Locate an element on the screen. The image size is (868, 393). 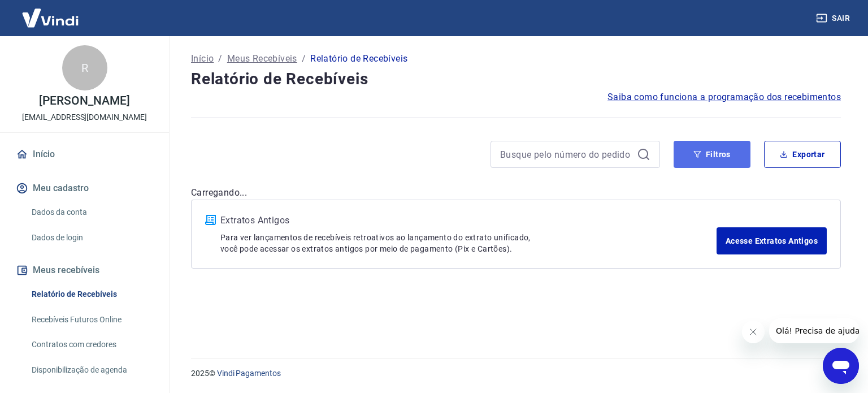
img: Vindi is located at coordinates (50, 18).